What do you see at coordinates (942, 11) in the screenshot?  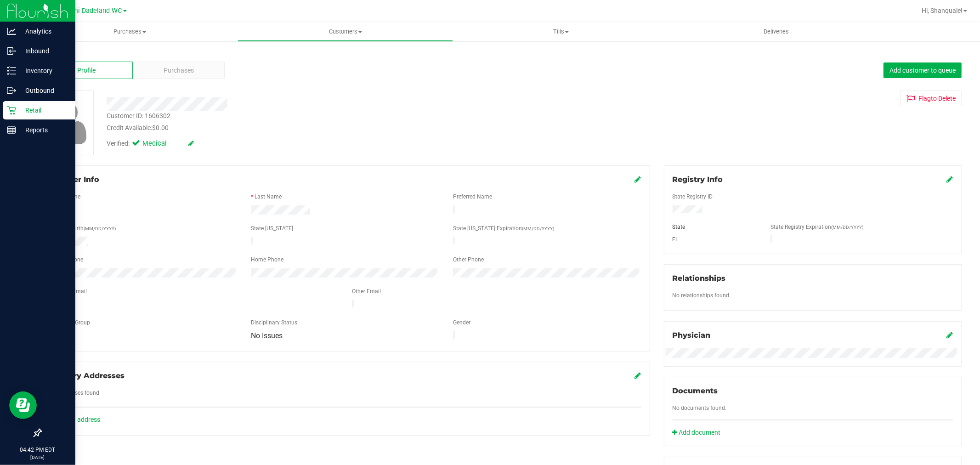 I see `span: Hi, Shanquale!` at bounding box center [942, 11].